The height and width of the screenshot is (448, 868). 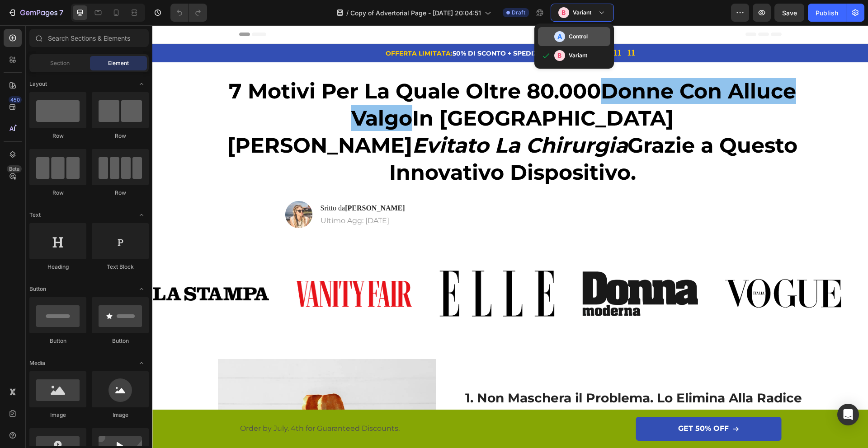 I want to click on button: BVariant, so click(x=582, y=13).